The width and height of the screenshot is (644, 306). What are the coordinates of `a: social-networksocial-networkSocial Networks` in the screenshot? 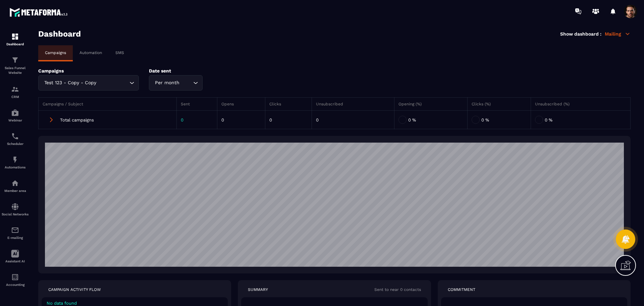 It's located at (15, 209).